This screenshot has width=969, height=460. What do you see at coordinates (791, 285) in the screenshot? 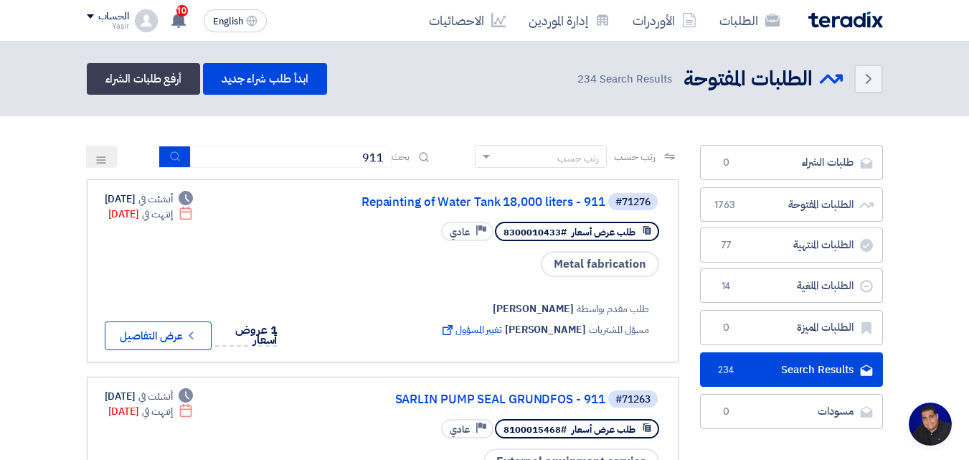
I see `a: الطلبات الملغية14` at bounding box center [791, 285].